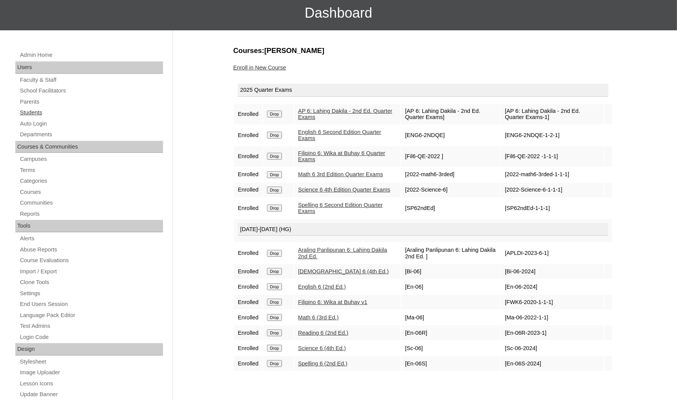  I want to click on a: Science 6 4th Edition Quarter Exams, so click(344, 189).